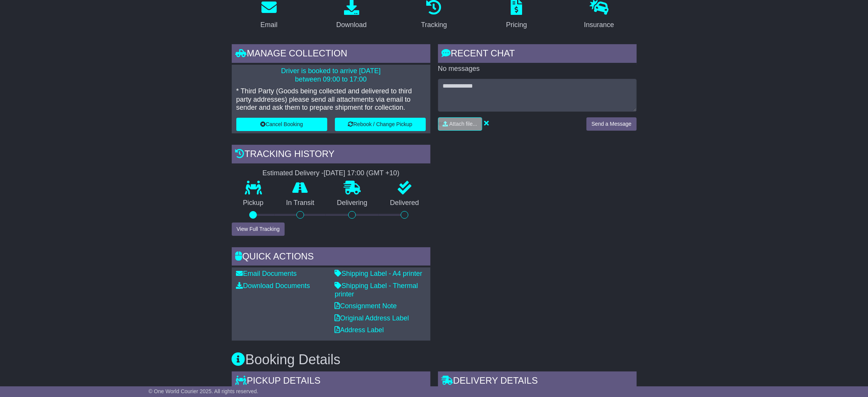  Describe the element at coordinates (537, 69) in the screenshot. I see `p: No messages` at that location.